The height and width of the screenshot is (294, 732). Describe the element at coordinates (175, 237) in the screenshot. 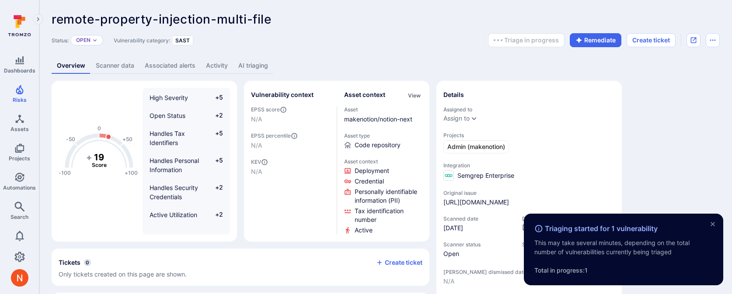

I see `span: Private or Internal Asset` at that location.